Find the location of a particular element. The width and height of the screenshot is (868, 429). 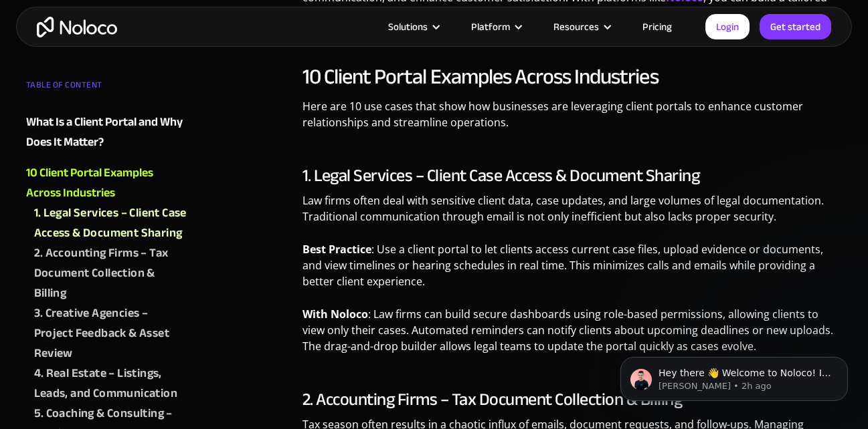

strong: With Noloco is located at coordinates (336, 314).